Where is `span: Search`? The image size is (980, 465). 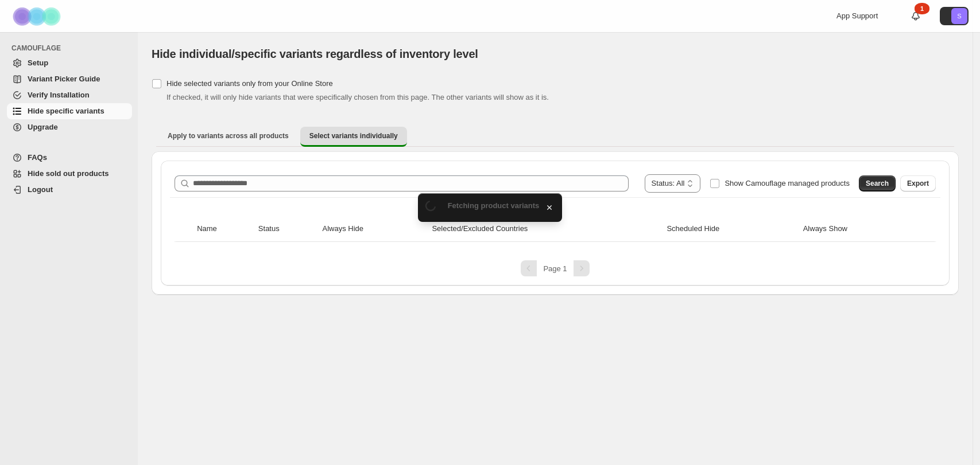
span: Search is located at coordinates (877, 184).